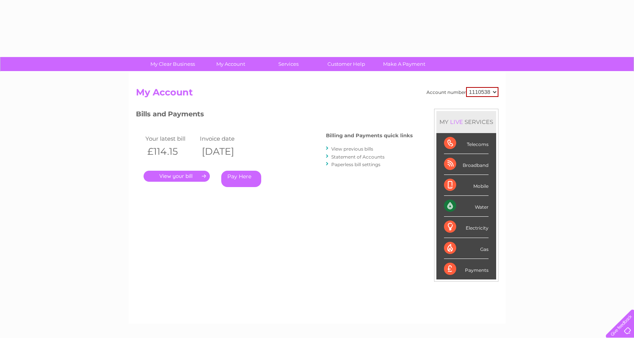 The width and height of the screenshot is (634, 338). What do you see at coordinates (317, 94) in the screenshot?
I see `h2: My Account` at bounding box center [317, 94].